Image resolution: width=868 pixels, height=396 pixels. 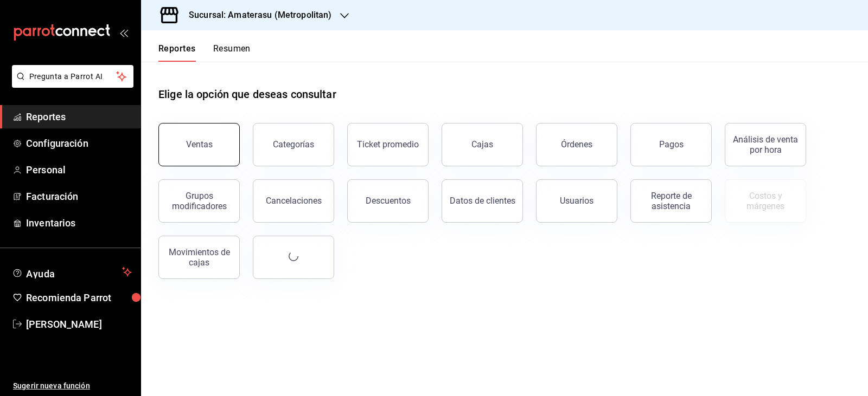 What do you see at coordinates (199, 144) in the screenshot?
I see `button: Ventas` at bounding box center [199, 144].